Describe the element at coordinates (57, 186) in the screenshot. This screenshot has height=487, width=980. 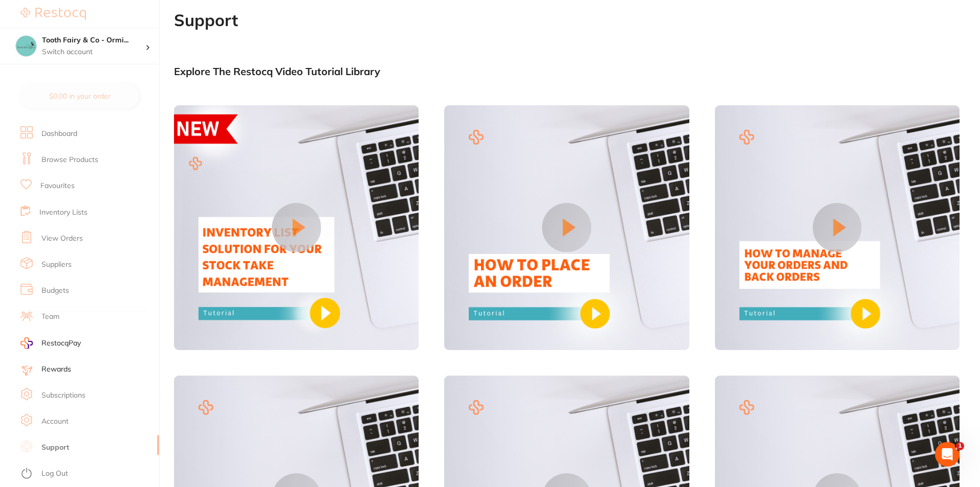
I see `a: Favourites` at that location.